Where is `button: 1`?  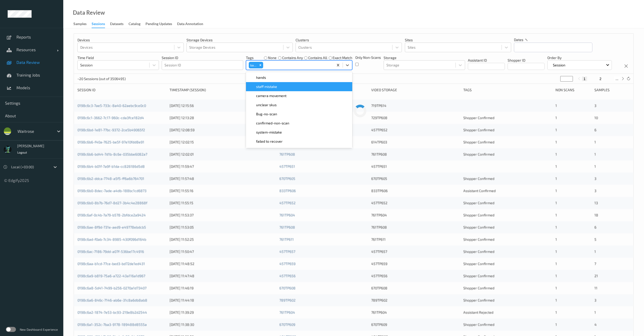 button: 1 is located at coordinates (585, 79).